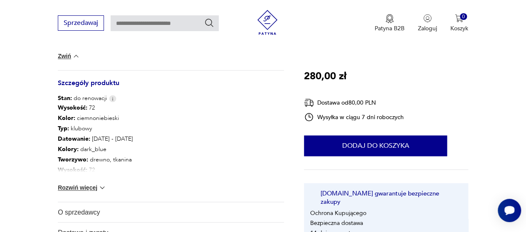 The image size is (526, 232). What do you see at coordinates (82, 99) in the screenshot?
I see `span: do renowacji` at bounding box center [82, 99].